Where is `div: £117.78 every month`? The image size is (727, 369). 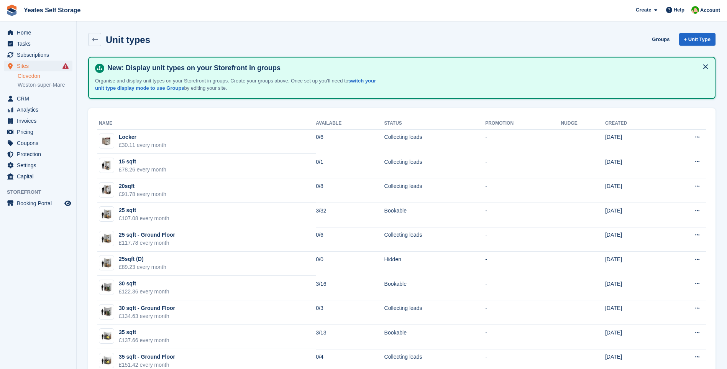 div: £117.78 every month is located at coordinates (147, 243).